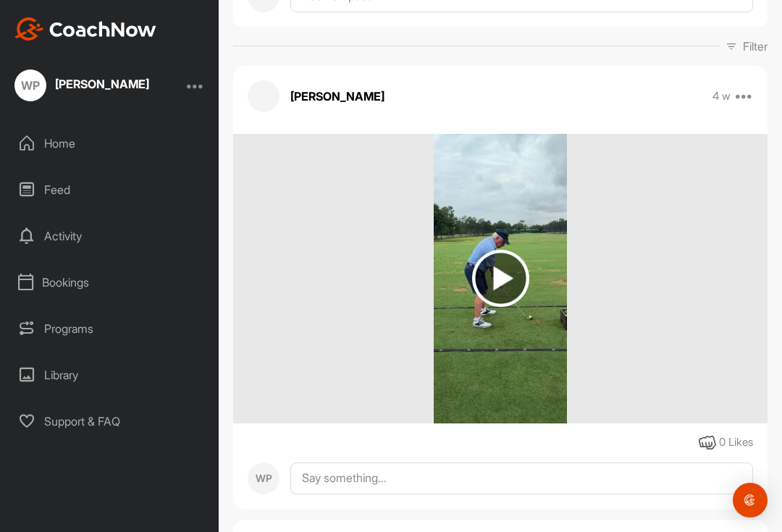 The image size is (782, 532). I want to click on p: Filter, so click(755, 46).